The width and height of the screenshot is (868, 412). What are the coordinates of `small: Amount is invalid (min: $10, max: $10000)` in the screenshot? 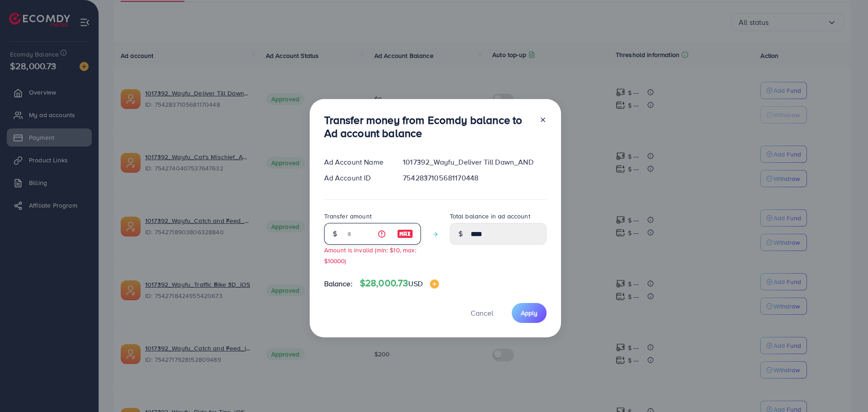 It's located at (370, 255).